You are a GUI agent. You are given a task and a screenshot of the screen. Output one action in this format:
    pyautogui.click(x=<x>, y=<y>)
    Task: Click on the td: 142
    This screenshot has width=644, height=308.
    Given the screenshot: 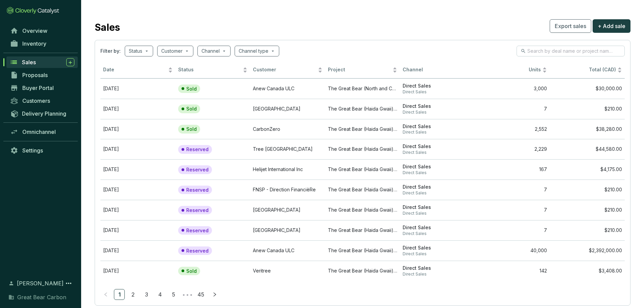 What is the action you would take?
    pyautogui.click(x=512, y=271)
    